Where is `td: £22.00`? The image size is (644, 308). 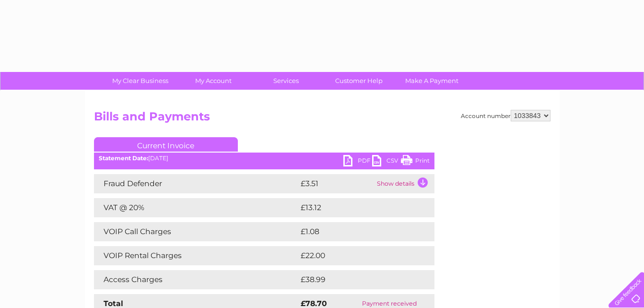
td: £22.00 is located at coordinates (356, 256).